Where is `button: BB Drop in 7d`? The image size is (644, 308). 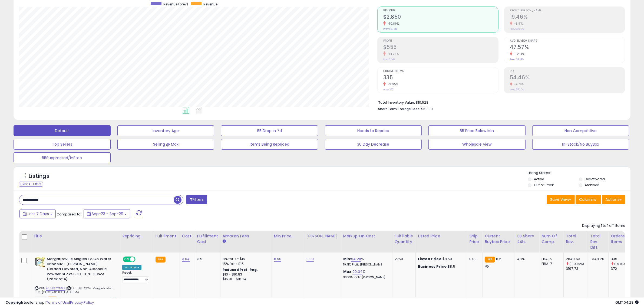 button: BB Drop in 7d is located at coordinates (269, 131).